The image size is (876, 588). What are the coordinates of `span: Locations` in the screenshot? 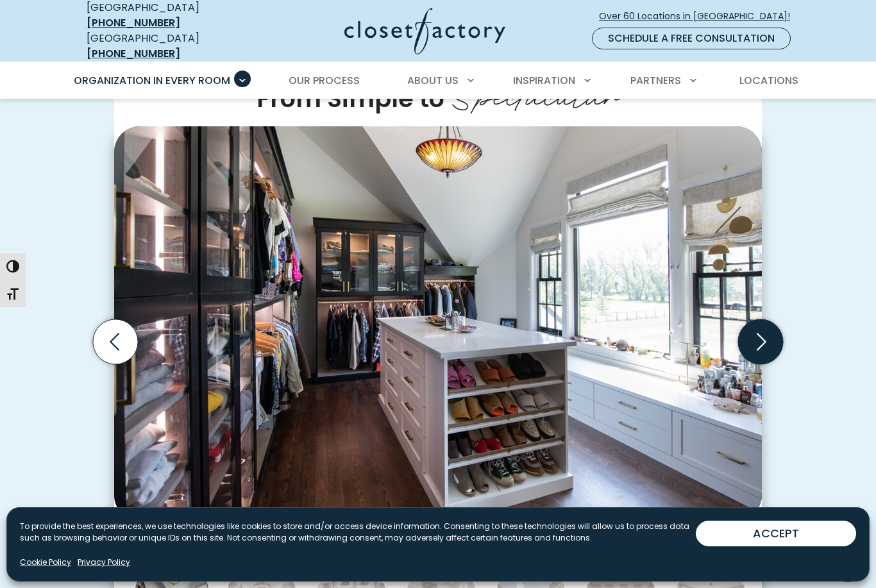 It's located at (769, 81).